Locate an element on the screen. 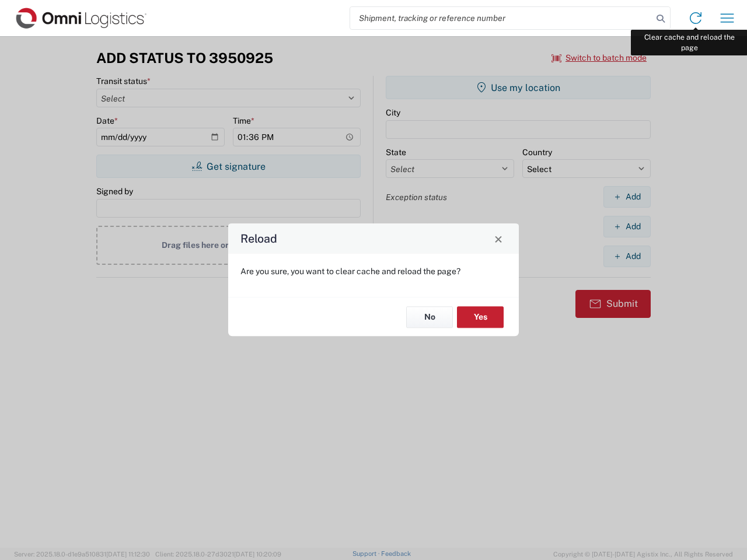  h4: Reload is located at coordinates (259, 239).